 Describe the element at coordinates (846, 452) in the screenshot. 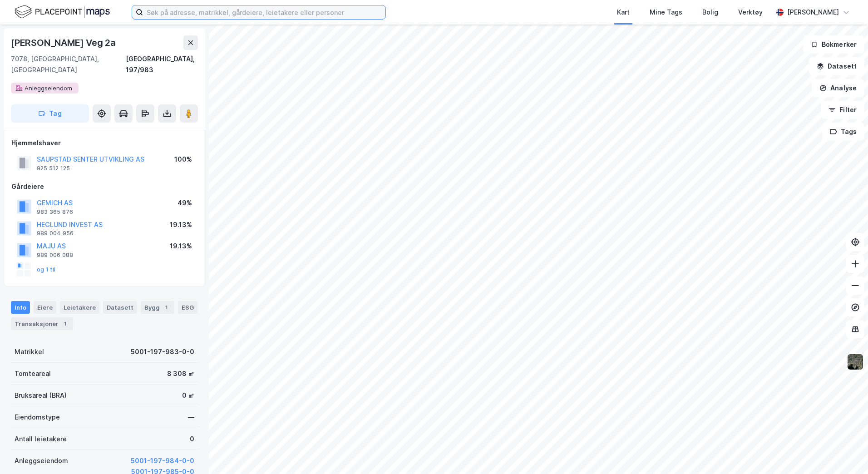

I see `div: Kontrollprogram for chat` at that location.